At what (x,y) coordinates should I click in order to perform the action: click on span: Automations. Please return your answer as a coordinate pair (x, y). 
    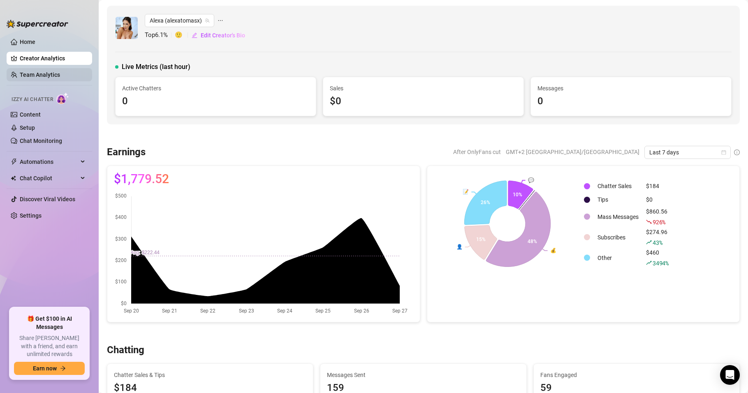
    Looking at the image, I should click on (49, 162).